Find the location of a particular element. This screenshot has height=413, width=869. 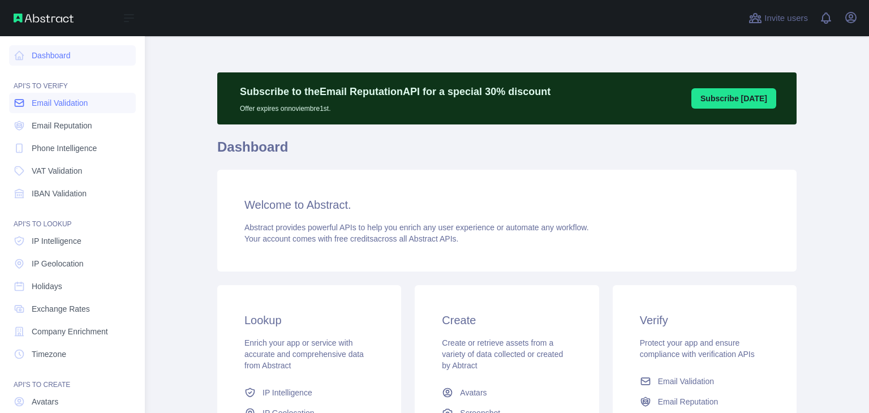

a: Timezone is located at coordinates (72, 354).